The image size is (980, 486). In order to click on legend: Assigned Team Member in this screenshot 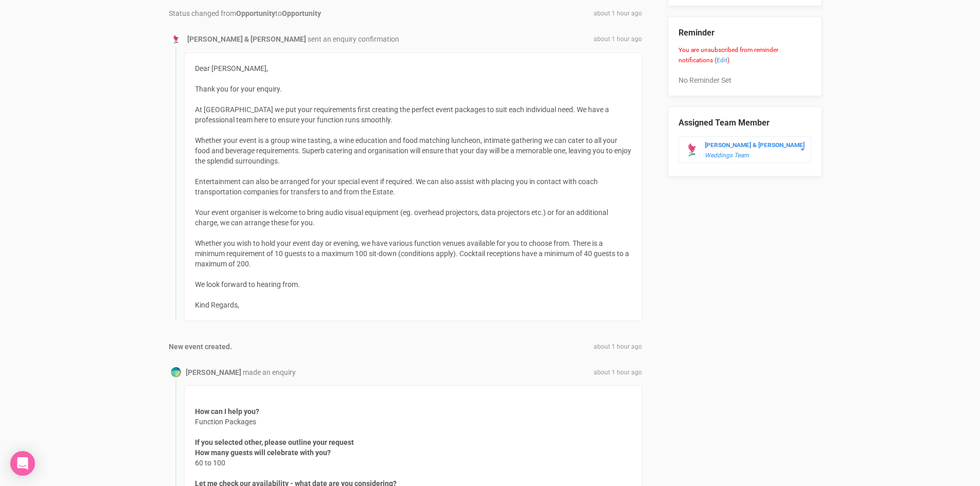, I will do `click(745, 123)`.